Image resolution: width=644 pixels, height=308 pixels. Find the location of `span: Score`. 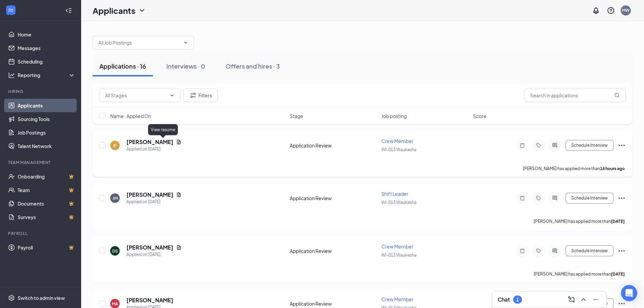

span: Score is located at coordinates (480, 116).